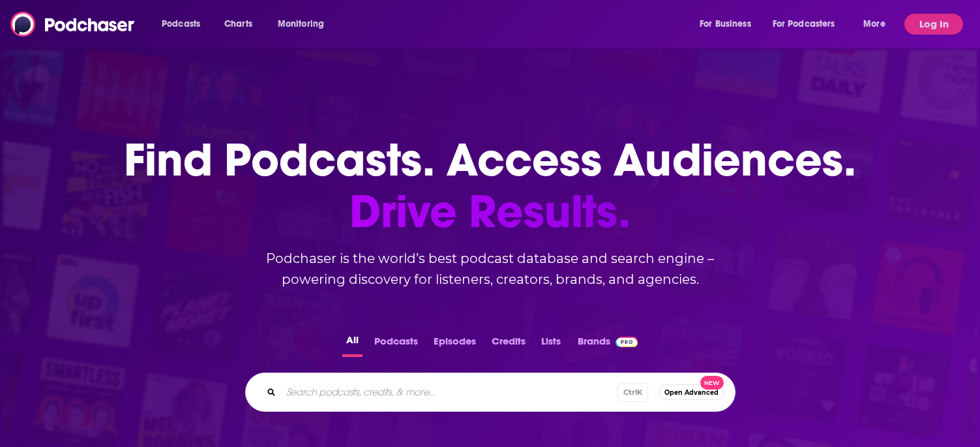 The width and height of the screenshot is (980, 447). What do you see at coordinates (607, 344) in the screenshot?
I see `a: BrandsPodchaser Pro` at bounding box center [607, 344].